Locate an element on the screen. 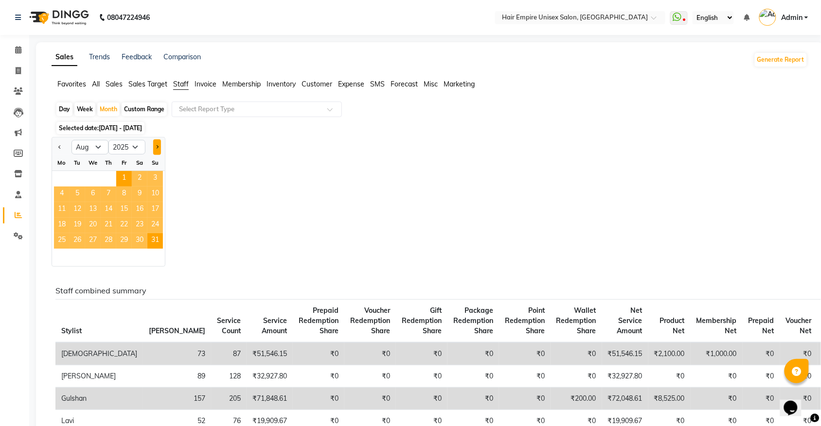  span: Forecast is located at coordinates (404, 84).